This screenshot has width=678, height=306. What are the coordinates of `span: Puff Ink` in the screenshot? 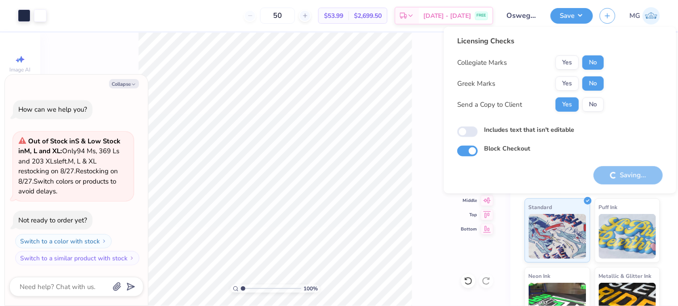 It's located at (608, 207).